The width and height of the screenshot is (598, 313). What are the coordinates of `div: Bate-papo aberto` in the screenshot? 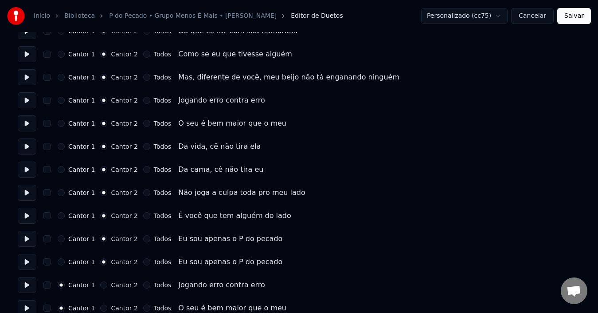 It's located at (574, 291).